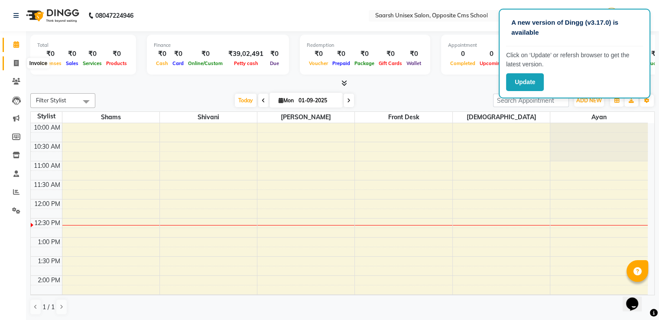 Image resolution: width=659 pixels, height=320 pixels. Describe the element at coordinates (205, 63) in the screenshot. I see `span: Online/Custom` at that location.